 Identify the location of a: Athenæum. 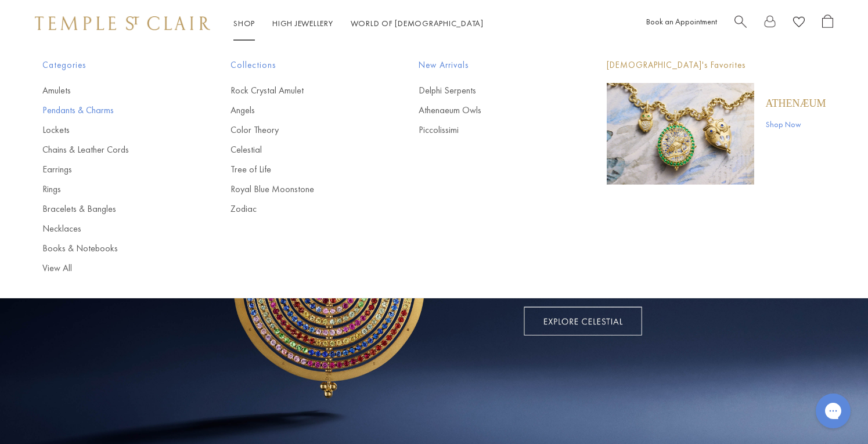
(796, 104).